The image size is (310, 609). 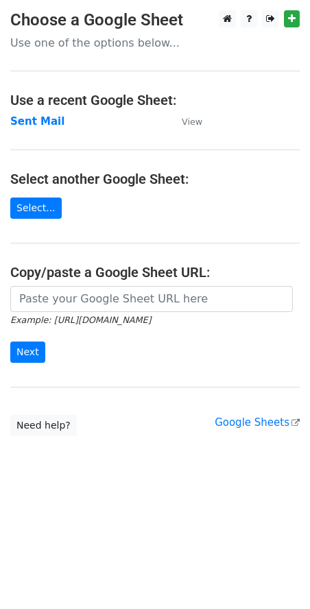 What do you see at coordinates (155, 20) in the screenshot?
I see `h3: Choose a Google Sheet` at bounding box center [155, 20].